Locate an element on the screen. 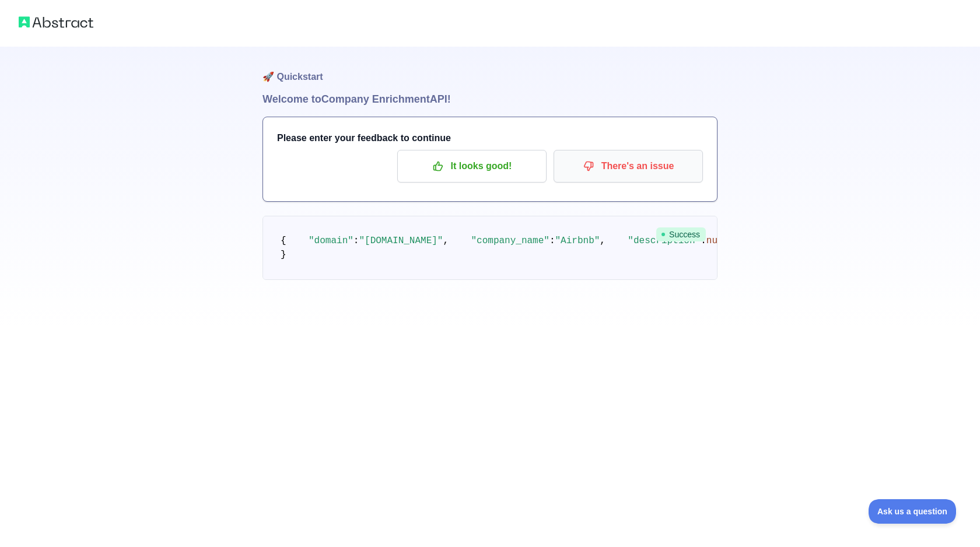 The image size is (980, 547). button: It looks good! is located at coordinates (472, 166).